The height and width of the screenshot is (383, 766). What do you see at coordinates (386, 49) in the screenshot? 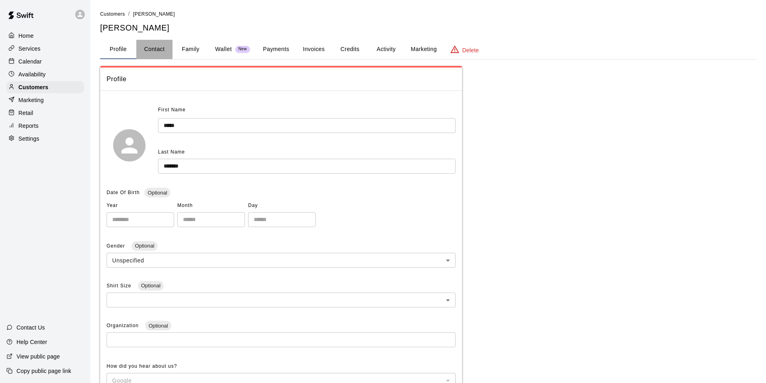
I see `button: Activity` at bounding box center [386, 49].